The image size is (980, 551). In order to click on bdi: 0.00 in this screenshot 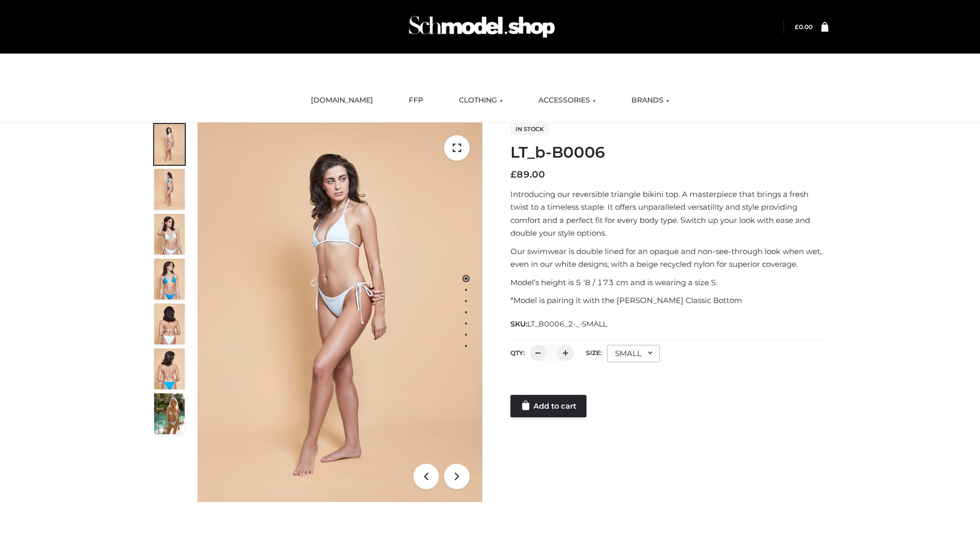, I will do `click(803, 27)`.